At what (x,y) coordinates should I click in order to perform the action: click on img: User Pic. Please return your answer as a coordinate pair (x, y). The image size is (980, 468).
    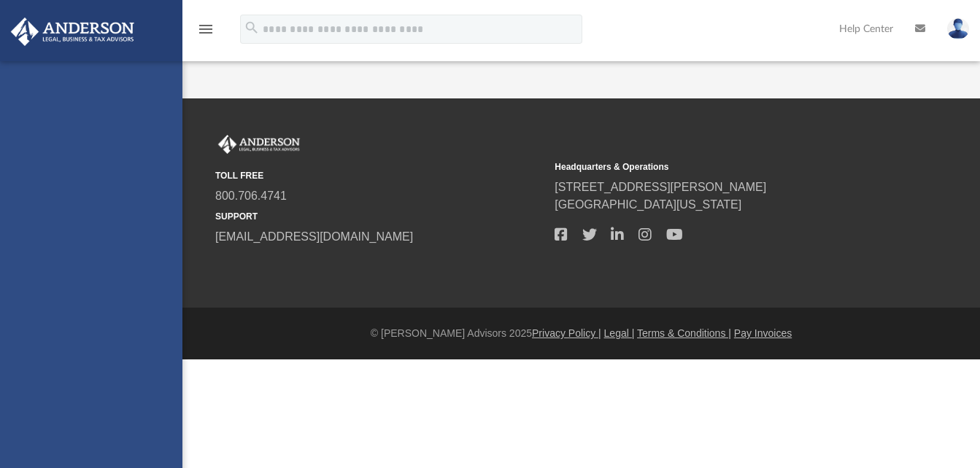
    Looking at the image, I should click on (958, 28).